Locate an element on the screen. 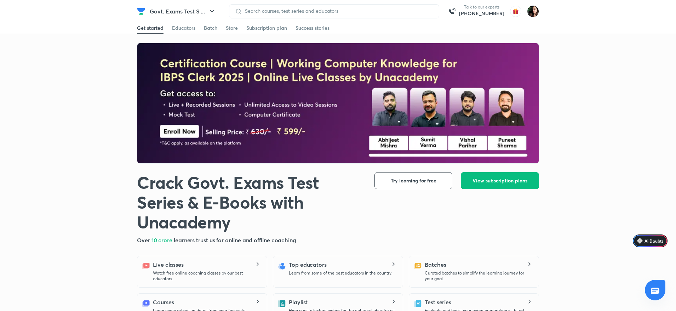 This screenshot has height=311, width=676. span: Try learning for free is located at coordinates (414, 181).